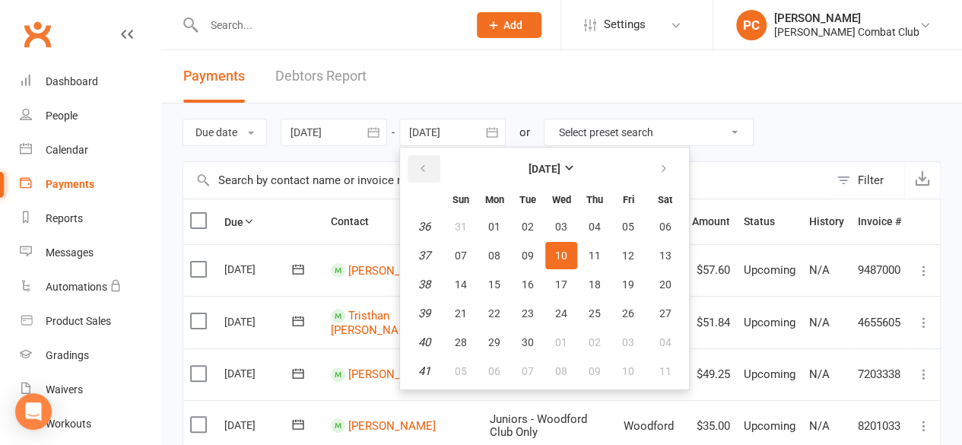 This screenshot has width=962, height=445. Describe the element at coordinates (403, 221) in the screenshot. I see `th: Contact` at that location.